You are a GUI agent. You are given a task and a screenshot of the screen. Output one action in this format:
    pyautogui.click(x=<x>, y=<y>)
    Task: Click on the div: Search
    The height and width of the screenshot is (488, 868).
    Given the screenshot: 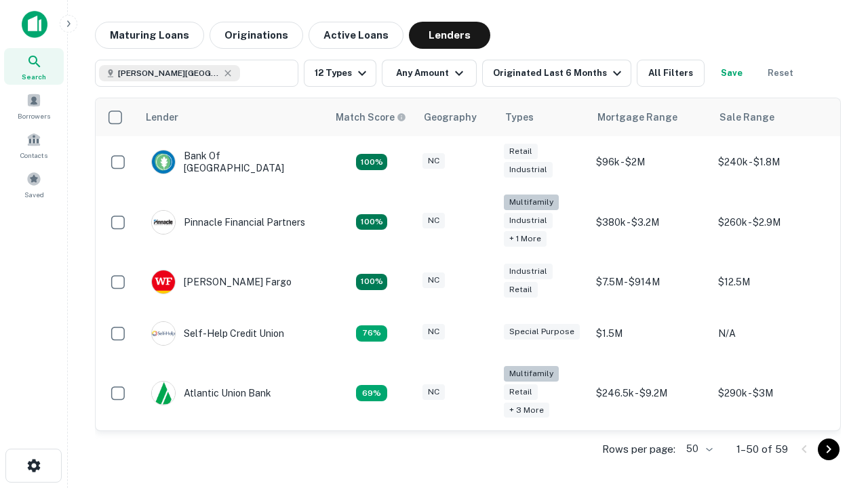 What is the action you would take?
    pyautogui.click(x=34, y=66)
    